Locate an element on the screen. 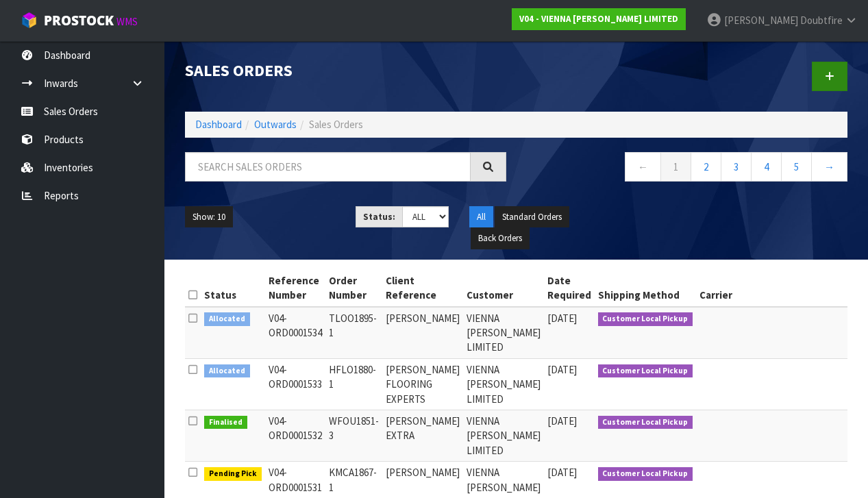 This screenshot has width=868, height=498. th: Client Reference is located at coordinates (422, 289).